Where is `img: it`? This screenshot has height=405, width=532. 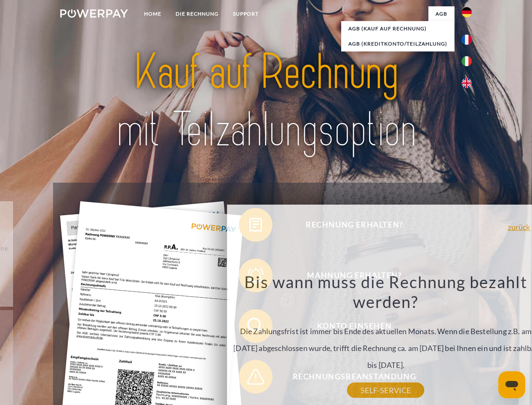
img: it is located at coordinates (467, 61).